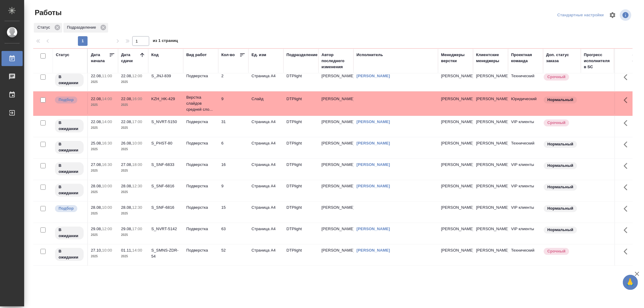  I want to click on p: 16:30, so click(107, 143).